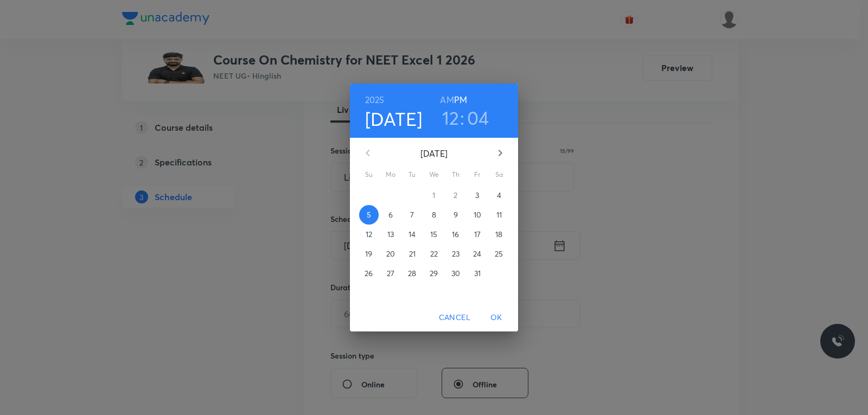 The width and height of the screenshot is (868, 415). I want to click on button: 8, so click(434, 215).